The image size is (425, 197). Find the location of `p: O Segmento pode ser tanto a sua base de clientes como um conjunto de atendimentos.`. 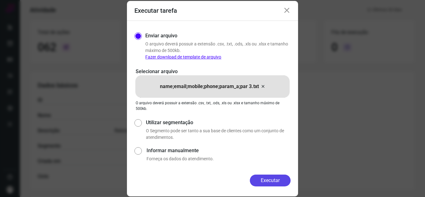

p: O Segmento pode ser tanto a sua base de clientes como um conjunto de atendimentos. is located at coordinates (218, 134).